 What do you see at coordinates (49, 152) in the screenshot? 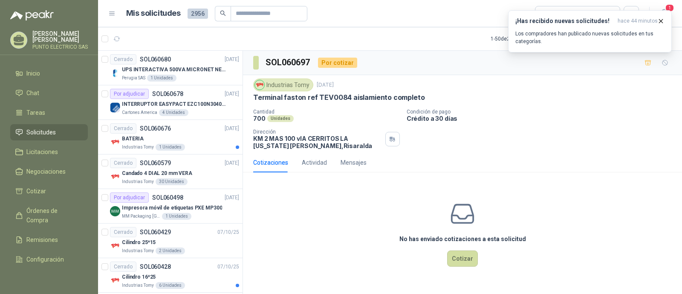
I see `a: Licitaciones` at bounding box center [49, 152].